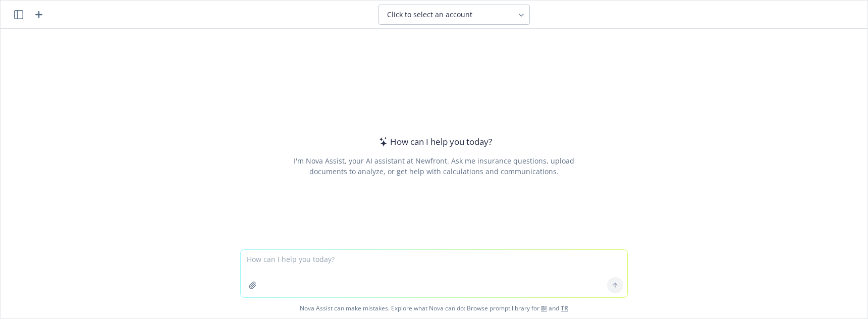 The width and height of the screenshot is (868, 319). I want to click on span: Nova Assist can make mistakes. Explore what Nova can do: Browse prompt library for and, so click(434, 308).